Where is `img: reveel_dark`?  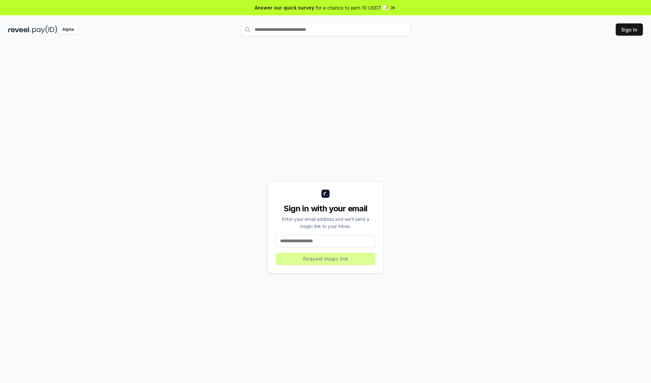 img: reveel_dark is located at coordinates (19, 30).